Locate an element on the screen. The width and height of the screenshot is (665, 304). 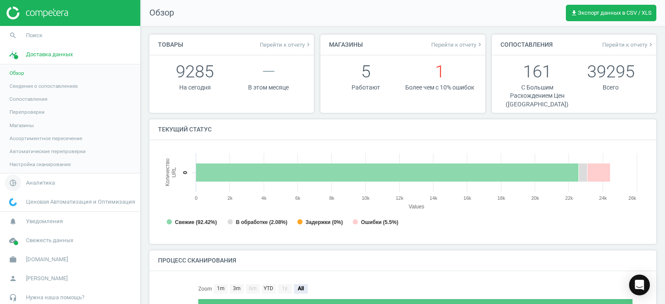
p: Работают is located at coordinates (366, 87).